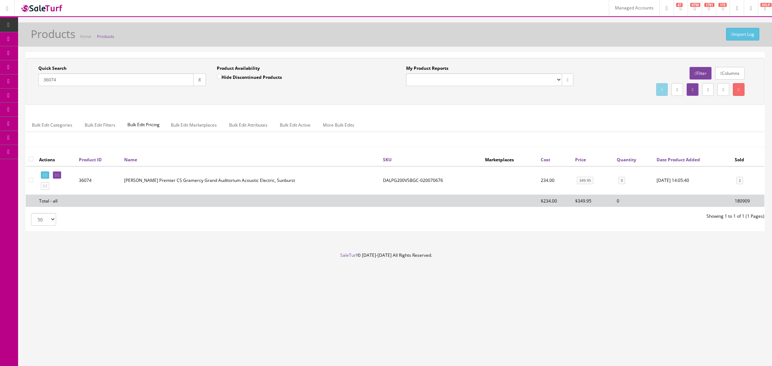 Image resolution: width=772 pixels, height=366 pixels. Describe the element at coordinates (743, 34) in the screenshot. I see `a: Import Log` at that location.